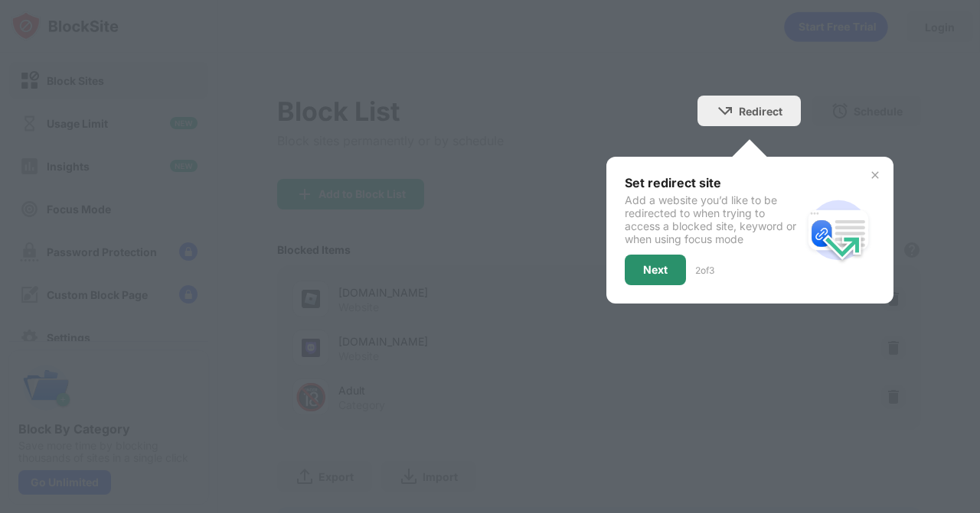 The image size is (980, 513). What do you see at coordinates (656, 270) in the screenshot?
I see `div: Next` at bounding box center [656, 270].